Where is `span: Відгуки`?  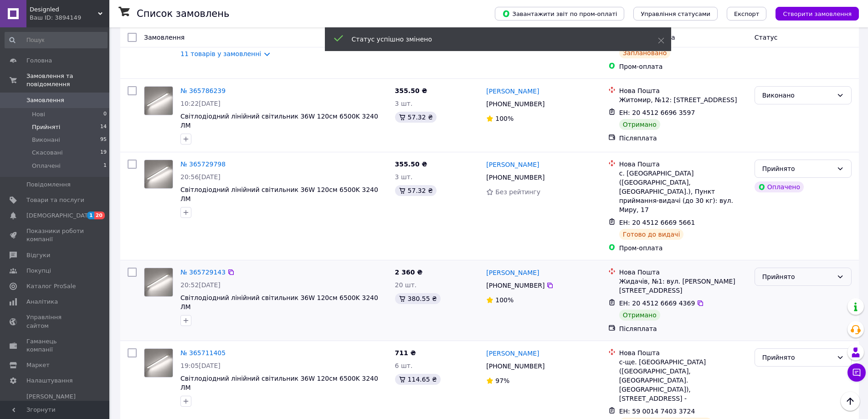
span: Відгуки is located at coordinates (38, 255).